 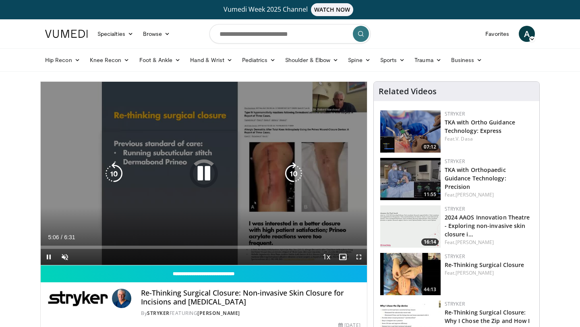 What do you see at coordinates (410, 179) in the screenshot?
I see `a: 11:55` at bounding box center [410, 179].